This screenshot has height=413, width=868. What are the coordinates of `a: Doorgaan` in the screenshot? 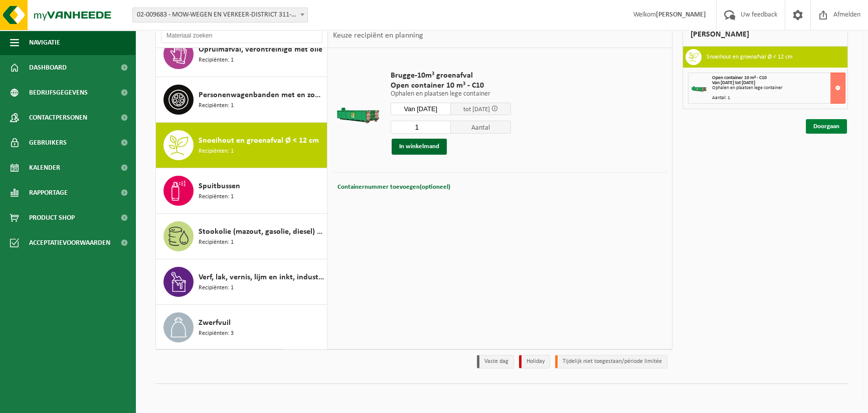 It's located at (826, 126).